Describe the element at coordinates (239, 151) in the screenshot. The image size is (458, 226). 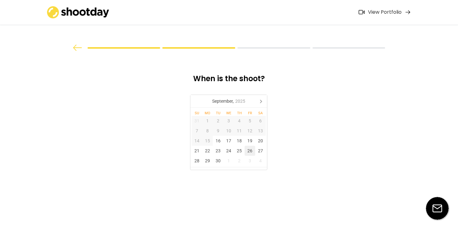
I see `div: 25` at that location.